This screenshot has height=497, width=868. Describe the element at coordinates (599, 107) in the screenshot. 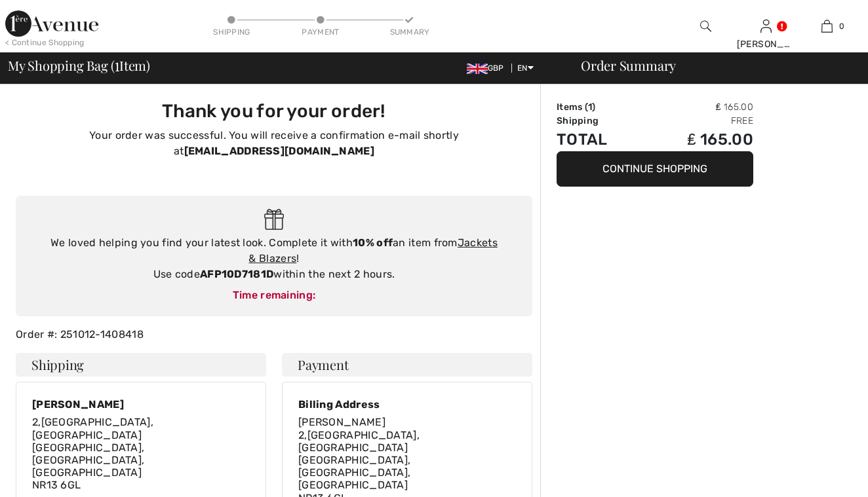

I see `td: Items ( )` at that location.